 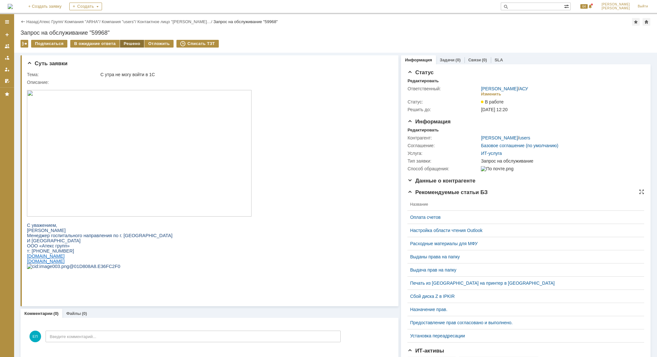 What do you see at coordinates (7, 81) in the screenshot?
I see `a: Мои согласования` at bounding box center [7, 81].